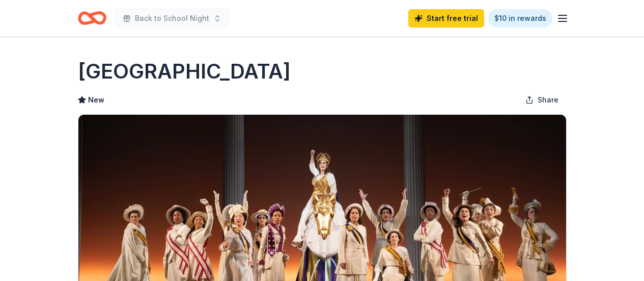 The image size is (644, 281). Describe the element at coordinates (172, 18) in the screenshot. I see `span: Back to School Night` at that location.